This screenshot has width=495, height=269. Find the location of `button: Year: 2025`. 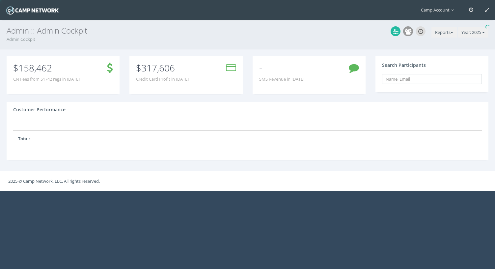

button: Year: 2025 is located at coordinates (473, 33).